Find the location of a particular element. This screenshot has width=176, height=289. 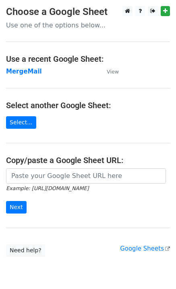

small: View is located at coordinates (113, 71).